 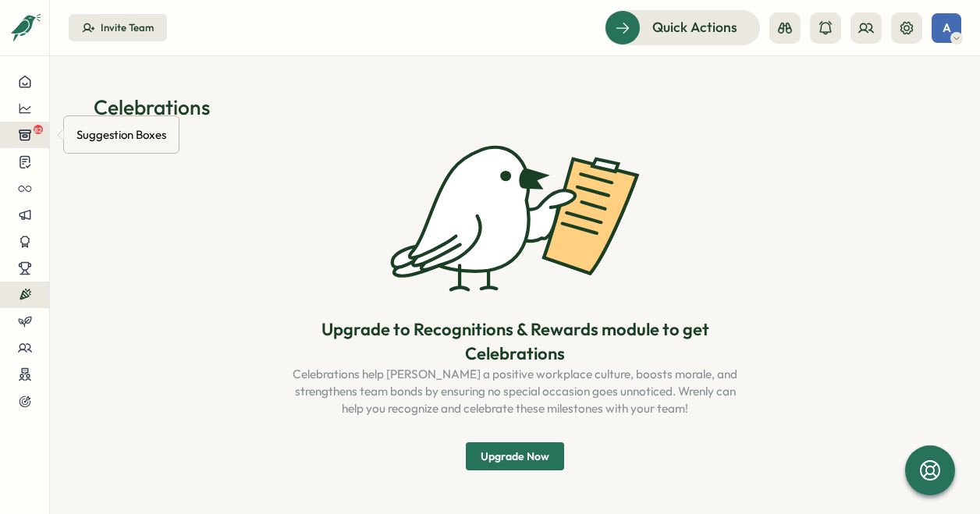 I want to click on button: Invite Team, so click(x=117, y=28).